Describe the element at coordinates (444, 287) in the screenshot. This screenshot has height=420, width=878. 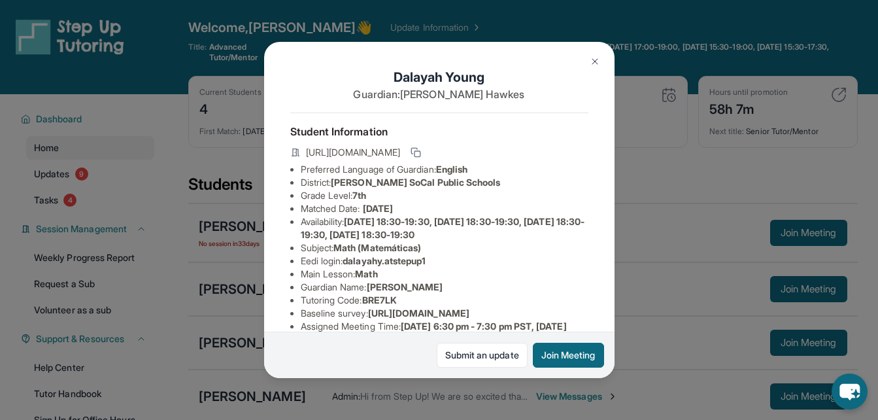
I see `li: Guardian Name :` at that location.